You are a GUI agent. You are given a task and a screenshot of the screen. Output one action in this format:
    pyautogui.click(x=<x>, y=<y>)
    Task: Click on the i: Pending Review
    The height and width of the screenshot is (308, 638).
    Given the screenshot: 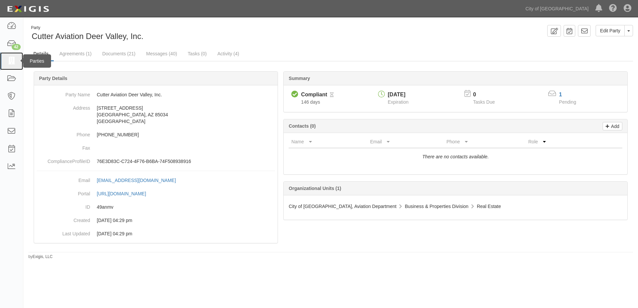 What is the action you would take?
    pyautogui.click(x=331, y=95)
    